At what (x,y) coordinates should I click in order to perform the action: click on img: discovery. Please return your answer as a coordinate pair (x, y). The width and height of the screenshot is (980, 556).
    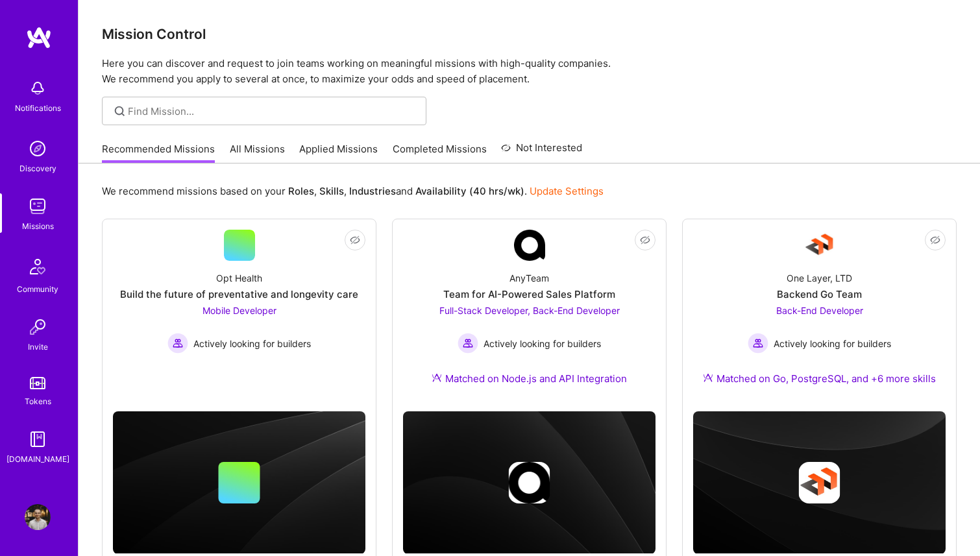
    Looking at the image, I should click on (38, 149).